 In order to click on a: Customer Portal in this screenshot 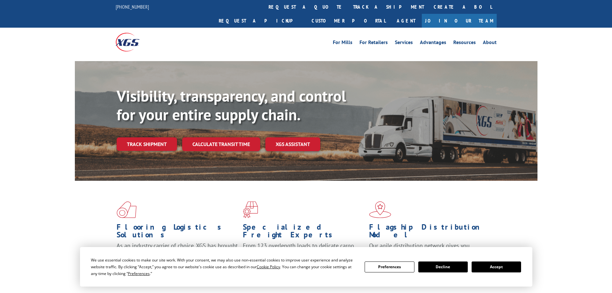, I will do `click(348, 21)`.